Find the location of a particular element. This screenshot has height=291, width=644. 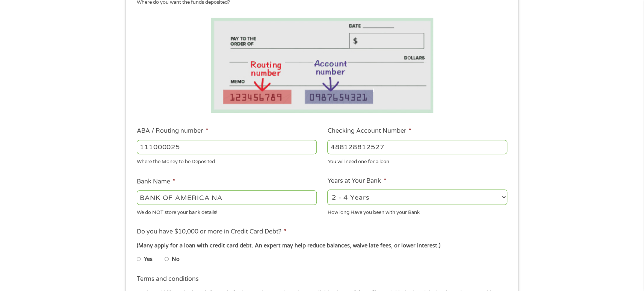

div: Where the Money to be Deposited is located at coordinates (226, 160).